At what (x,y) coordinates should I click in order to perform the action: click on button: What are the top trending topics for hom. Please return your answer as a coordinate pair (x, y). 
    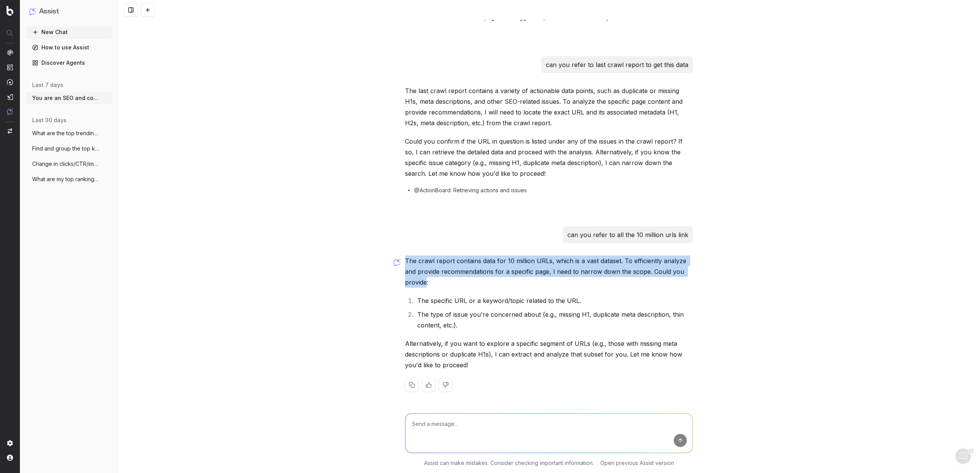
    Looking at the image, I should click on (69, 133).